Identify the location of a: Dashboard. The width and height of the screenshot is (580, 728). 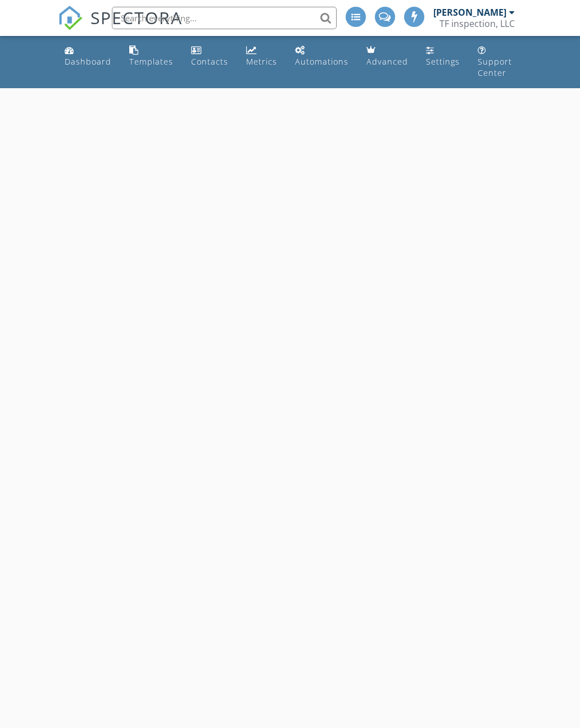
(88, 56).